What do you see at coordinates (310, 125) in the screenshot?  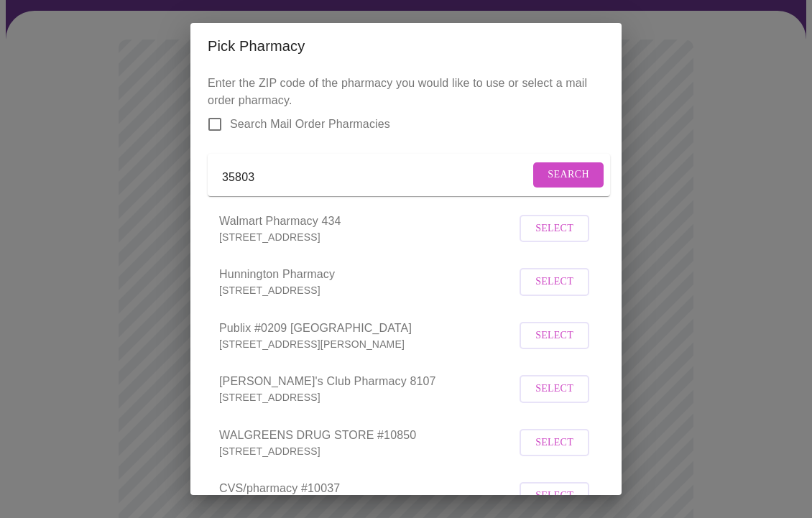 I see `span: Search Mail Order Pharmacies` at bounding box center [310, 125].